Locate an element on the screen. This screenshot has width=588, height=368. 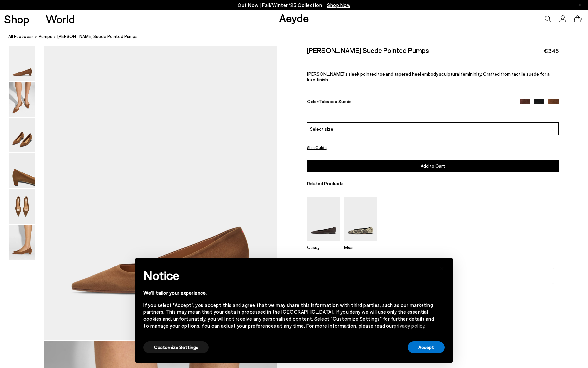
h2: Notice is located at coordinates (289, 276).